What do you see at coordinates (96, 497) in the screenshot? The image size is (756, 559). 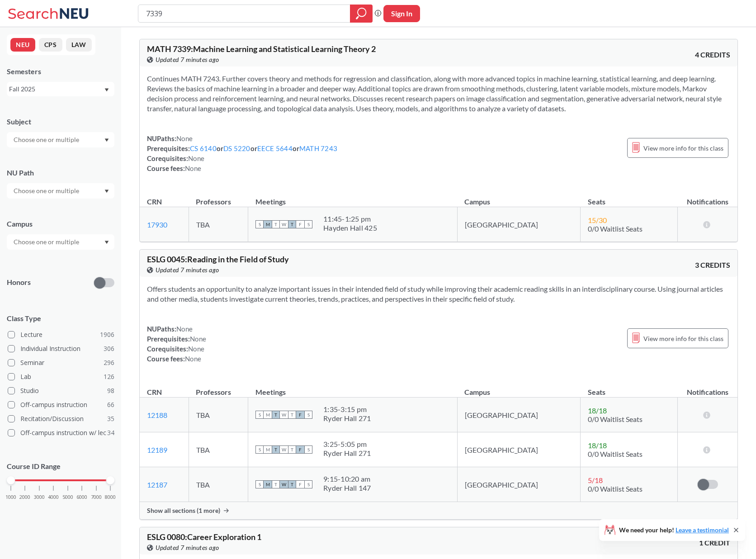 I see `span: 7000` at bounding box center [96, 497].